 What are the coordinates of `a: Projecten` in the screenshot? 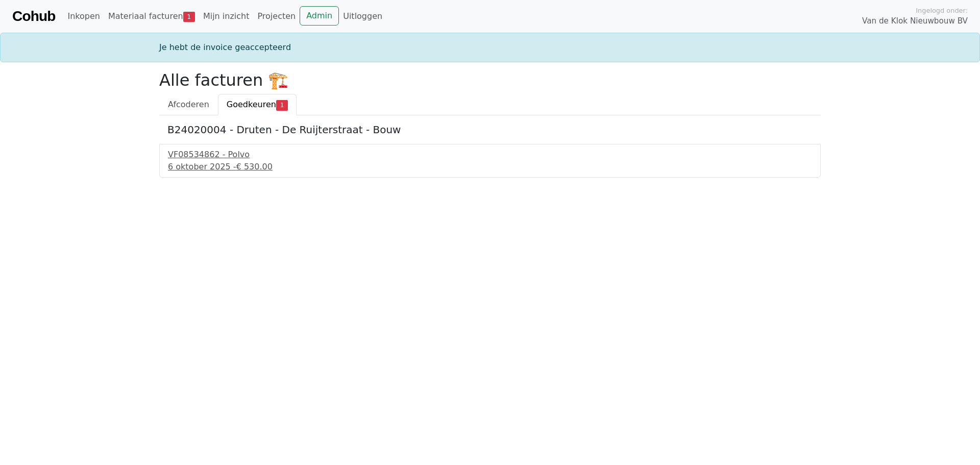 It's located at (276, 16).